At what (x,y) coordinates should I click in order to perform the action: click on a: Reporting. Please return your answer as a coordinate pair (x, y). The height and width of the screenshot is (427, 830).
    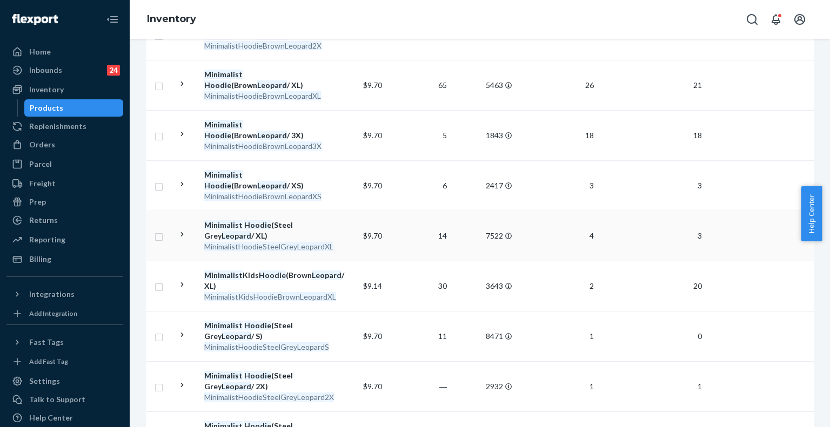
    Looking at the image, I should click on (65, 240).